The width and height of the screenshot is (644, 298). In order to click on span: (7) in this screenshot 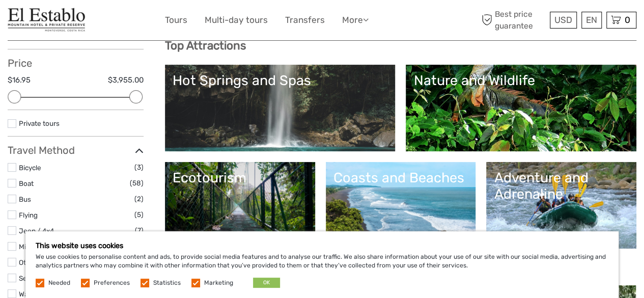, I will do `click(139, 230)`.